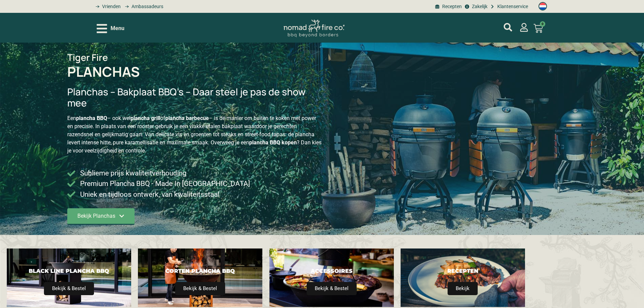 The width and height of the screenshot is (644, 308). What do you see at coordinates (273, 143) in the screenshot?
I see `strong: plancha BBQ kopen` at bounding box center [273, 143].